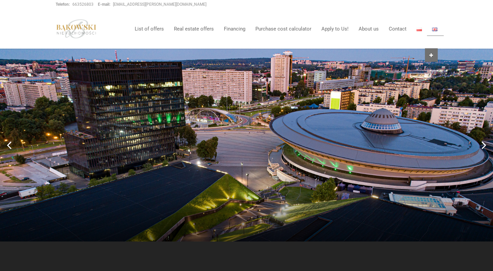  What do you see at coordinates (397, 29) in the screenshot?
I see `a: Contact` at bounding box center [397, 29].